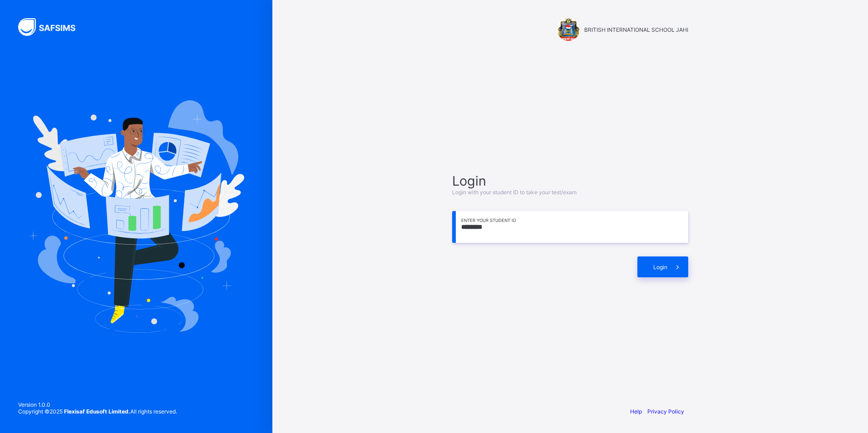 This screenshot has width=868, height=433. What do you see at coordinates (636, 30) in the screenshot?
I see `span: BRITISH INTERNATIONAL SCHOOL JAHI` at bounding box center [636, 30].